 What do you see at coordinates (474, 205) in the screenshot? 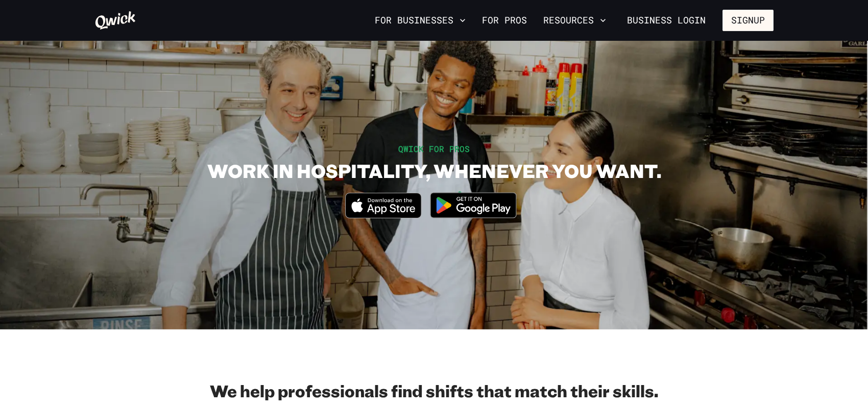
I see `img: Get it on Google Play` at bounding box center [474, 205].